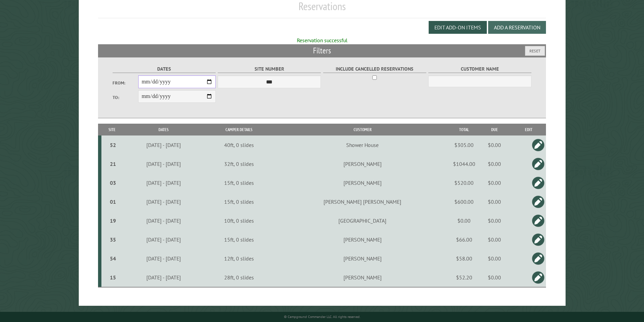 The height and width of the screenshot is (322, 644). Describe the element at coordinates (113, 183) in the screenshot. I see `div: 03` at that location.